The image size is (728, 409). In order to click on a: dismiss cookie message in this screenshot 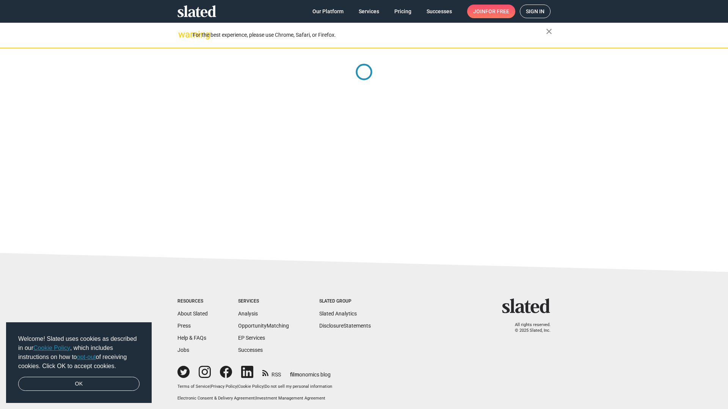, I will do `click(79, 384)`.